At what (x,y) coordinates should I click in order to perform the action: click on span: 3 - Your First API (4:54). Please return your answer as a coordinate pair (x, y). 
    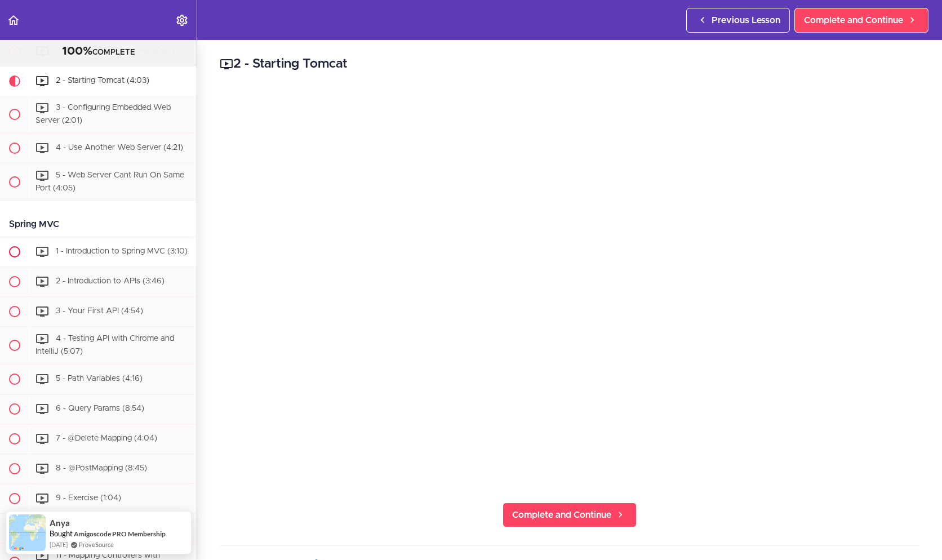
    Looking at the image, I should click on (99, 311).